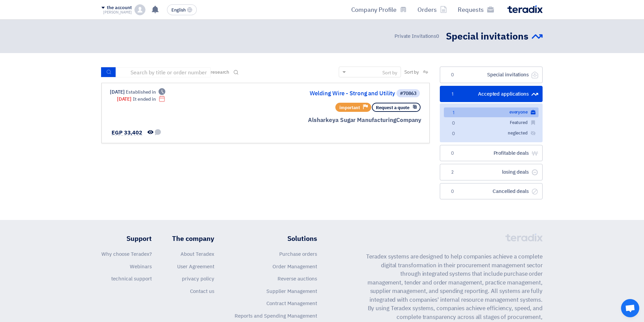 The width and height of the screenshot is (644, 322). I want to click on font: technical support, so click(132, 279).